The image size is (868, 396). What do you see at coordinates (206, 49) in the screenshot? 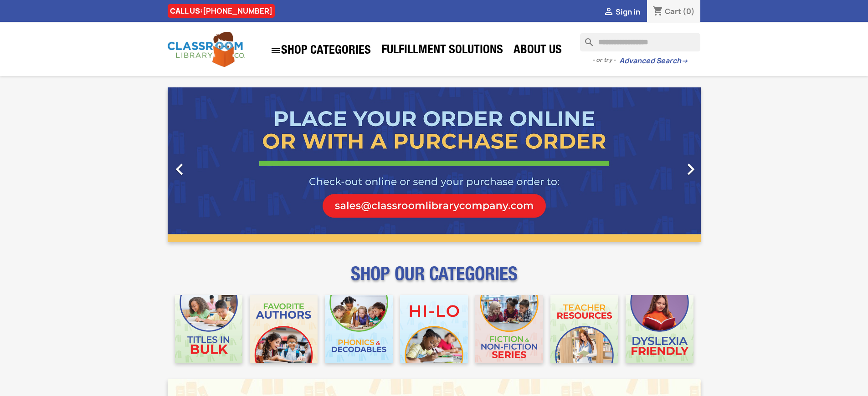
I see `img: Classroom Library Company` at bounding box center [206, 49].